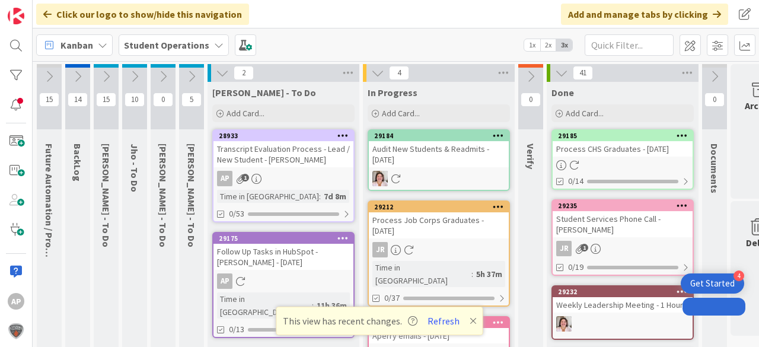  Describe the element at coordinates (135, 100) in the screenshot. I see `span: 10` at that location.